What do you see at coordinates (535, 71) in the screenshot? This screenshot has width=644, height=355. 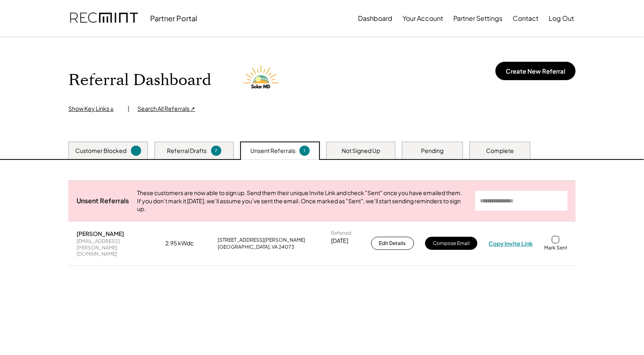 I see `button: Create New Referral` at bounding box center [535, 71].